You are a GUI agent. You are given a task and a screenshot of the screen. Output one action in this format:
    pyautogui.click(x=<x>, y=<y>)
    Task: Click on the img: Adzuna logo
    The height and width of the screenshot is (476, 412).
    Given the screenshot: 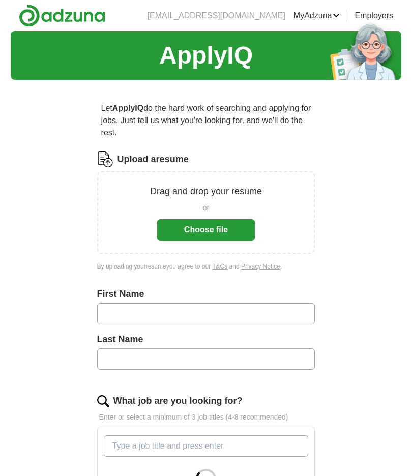 What is the action you would take?
    pyautogui.click(x=62, y=15)
    